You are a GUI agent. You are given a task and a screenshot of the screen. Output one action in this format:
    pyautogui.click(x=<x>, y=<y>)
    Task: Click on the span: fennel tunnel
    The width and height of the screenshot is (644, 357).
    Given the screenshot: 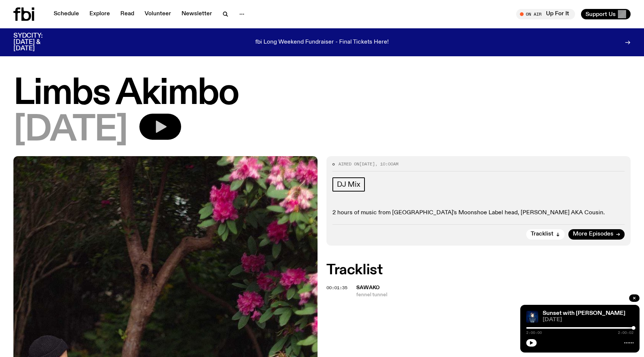 What is the action you would take?
    pyautogui.click(x=493, y=295)
    